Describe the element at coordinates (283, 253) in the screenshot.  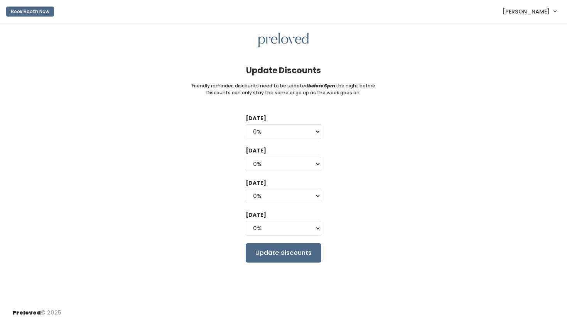
I see `input: Update discounts` at that location.